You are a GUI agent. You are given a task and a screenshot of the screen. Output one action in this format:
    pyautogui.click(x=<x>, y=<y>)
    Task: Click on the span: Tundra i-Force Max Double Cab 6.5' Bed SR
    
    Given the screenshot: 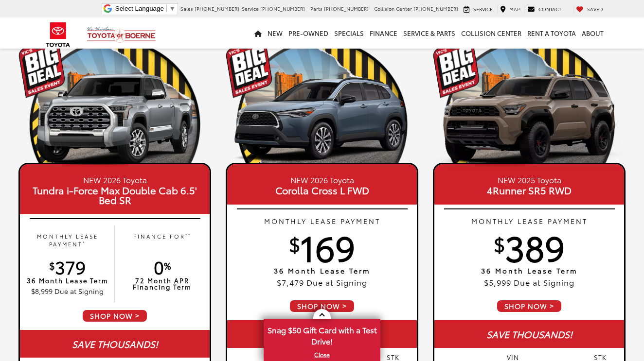 What is the action you would take?
    pyautogui.click(x=114, y=195)
    